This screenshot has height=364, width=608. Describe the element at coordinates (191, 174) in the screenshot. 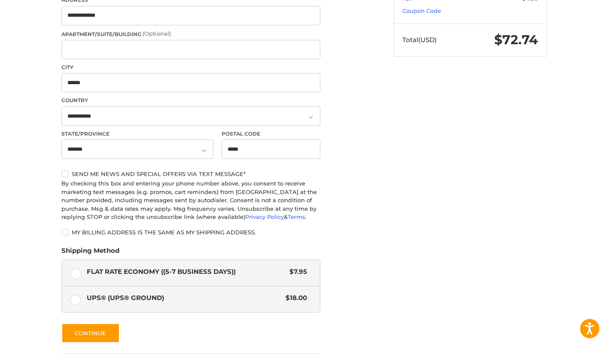

I see `label: Send me news and special offers via text message*` at that location.